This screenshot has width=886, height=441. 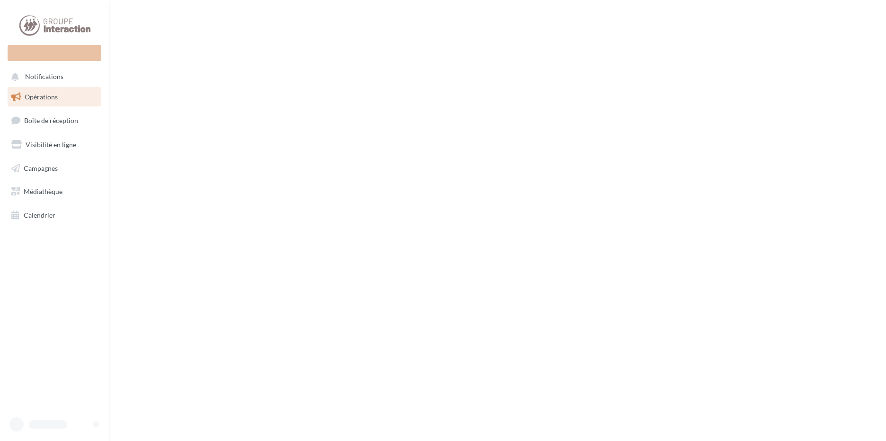 What do you see at coordinates (44, 77) in the screenshot?
I see `span: Notifications` at bounding box center [44, 77].